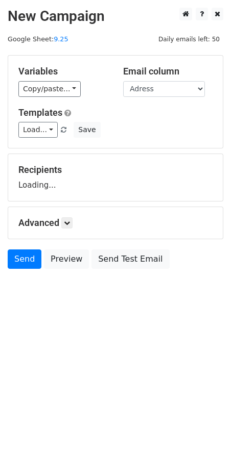  I want to click on h5: Recipients, so click(115, 170).